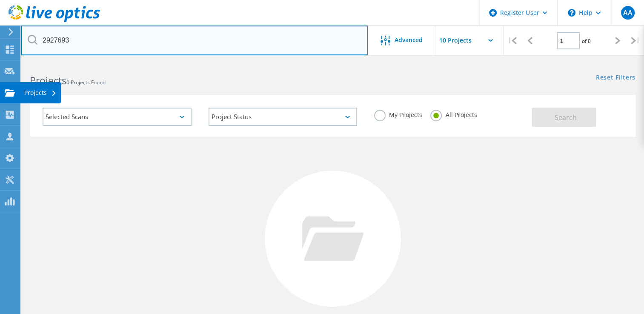 Image resolution: width=644 pixels, height=314 pixels. Describe the element at coordinates (409, 40) in the screenshot. I see `span: Advanced` at that location.